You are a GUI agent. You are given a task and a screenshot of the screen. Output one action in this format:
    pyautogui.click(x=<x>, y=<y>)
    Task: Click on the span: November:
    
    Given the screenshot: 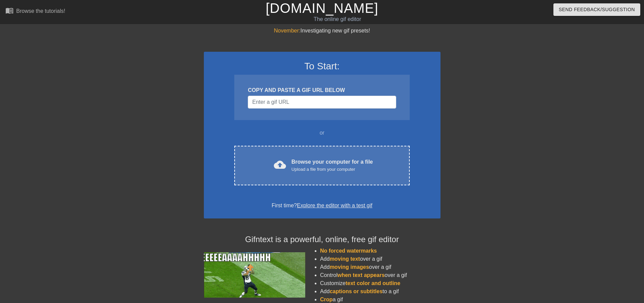 What is the action you would take?
    pyautogui.click(x=287, y=30)
    